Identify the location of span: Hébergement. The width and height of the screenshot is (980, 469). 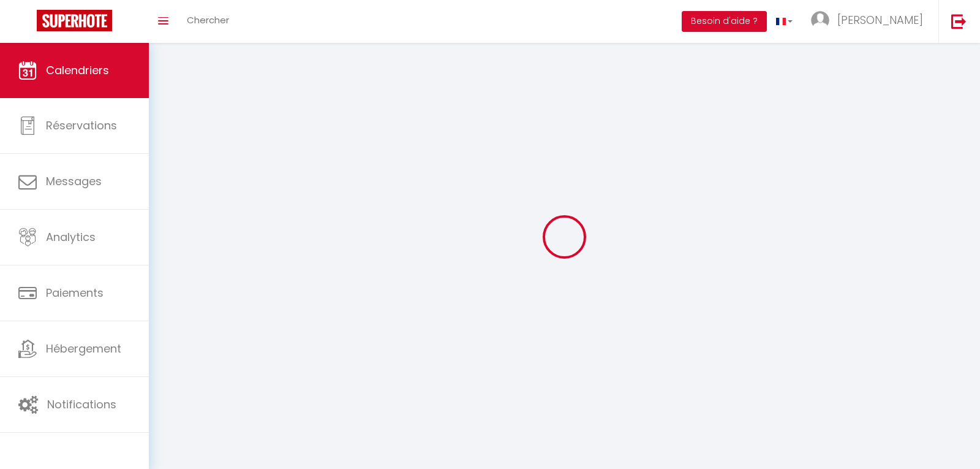
(83, 348).